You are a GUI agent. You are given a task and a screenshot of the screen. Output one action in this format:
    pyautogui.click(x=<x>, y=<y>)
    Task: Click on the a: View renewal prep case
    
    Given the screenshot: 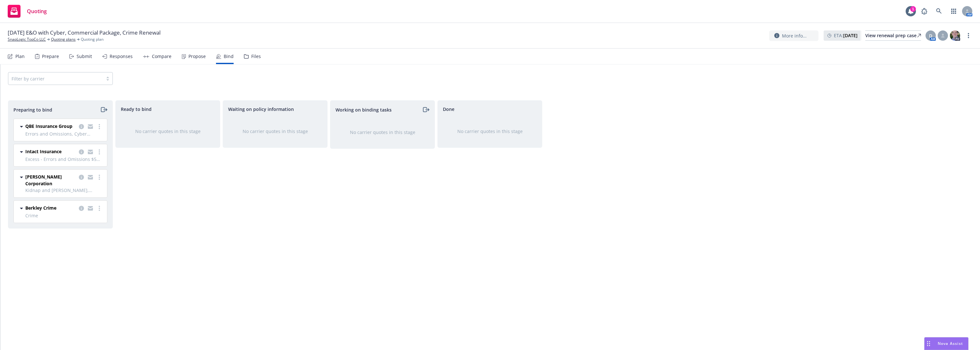 What is the action you would take?
    pyautogui.click(x=893, y=36)
    